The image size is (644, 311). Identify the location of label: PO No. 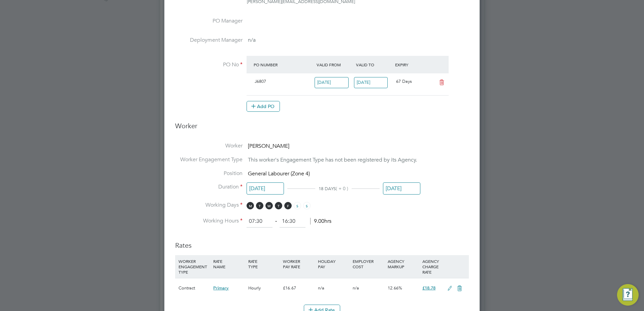
(209, 65).